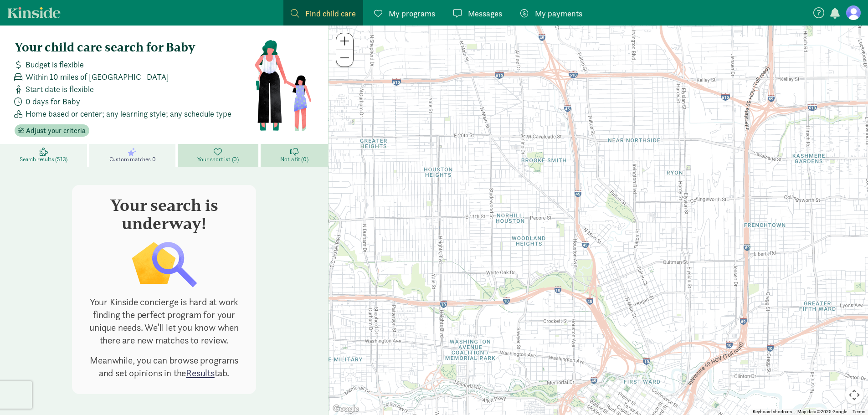 The width and height of the screenshot is (868, 415). I want to click on span: Search results (513), so click(43, 159).